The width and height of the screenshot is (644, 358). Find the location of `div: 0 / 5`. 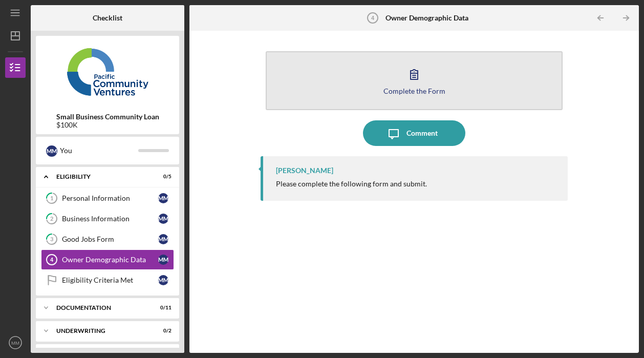

div: 0 / 5 is located at coordinates (162, 177).